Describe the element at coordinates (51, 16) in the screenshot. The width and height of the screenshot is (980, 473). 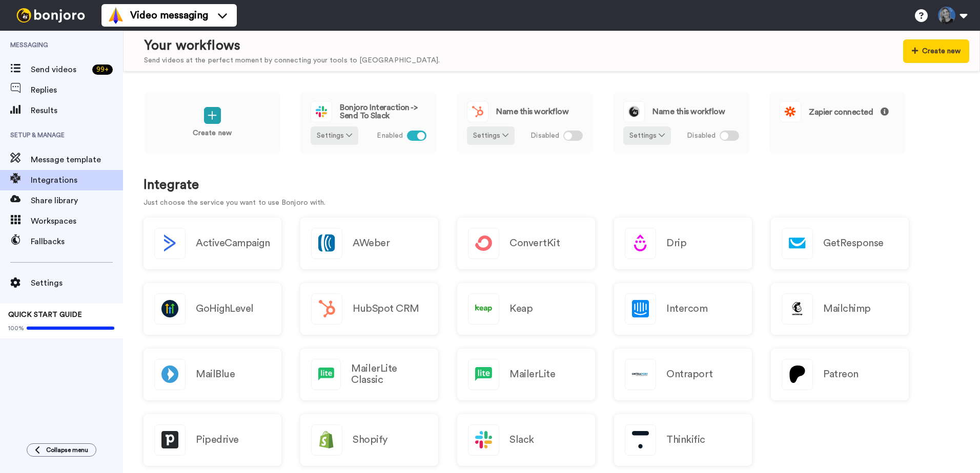
I see `img: bj-logo-header-white.svg` at that location.